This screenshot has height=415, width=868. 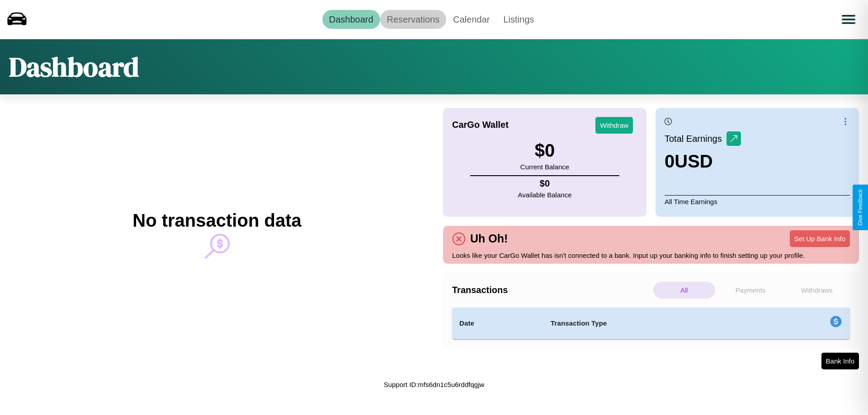 What do you see at coordinates (351, 19) in the screenshot?
I see `a: Dashboard` at bounding box center [351, 19].